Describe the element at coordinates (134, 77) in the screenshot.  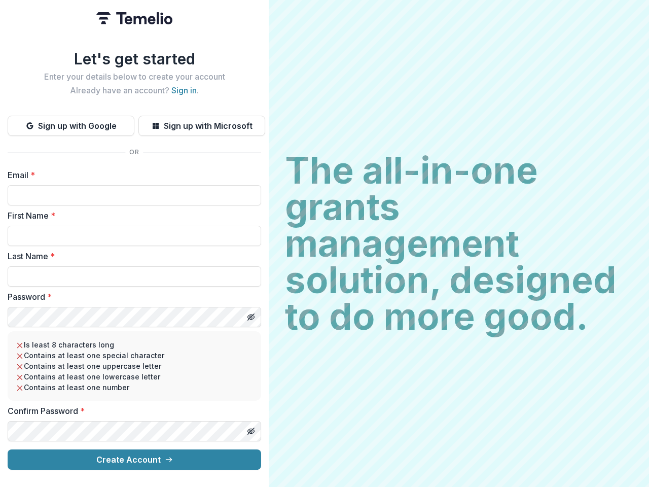
I see `h2: Enter your details below to create your account` at that location.